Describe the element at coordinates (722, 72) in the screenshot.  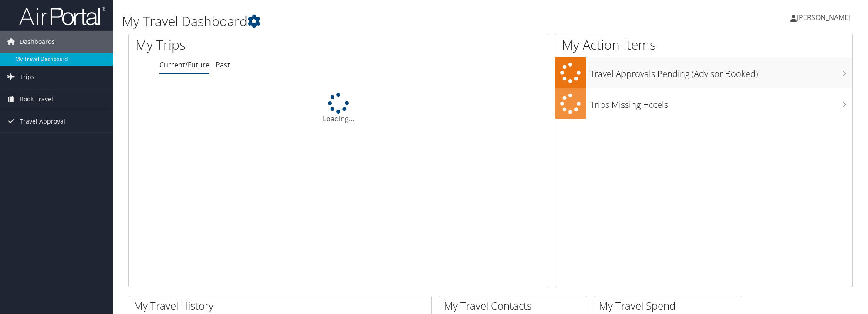
I see `h3: Travel Approvals Pending (Advisor Booked)` at that location.